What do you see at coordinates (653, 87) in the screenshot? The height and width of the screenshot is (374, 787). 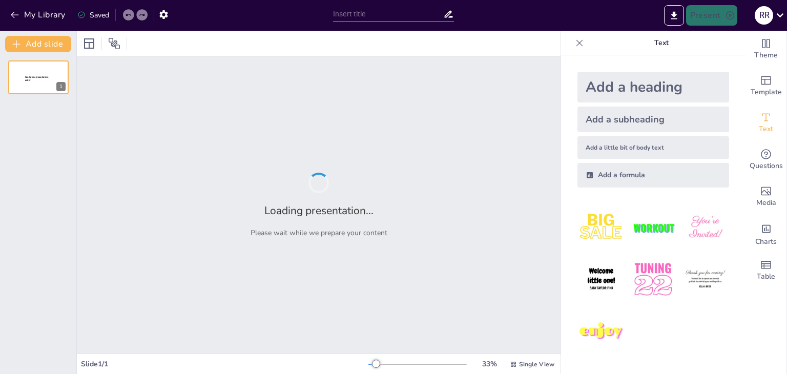 I see `div: Add a heading` at bounding box center [653, 87].